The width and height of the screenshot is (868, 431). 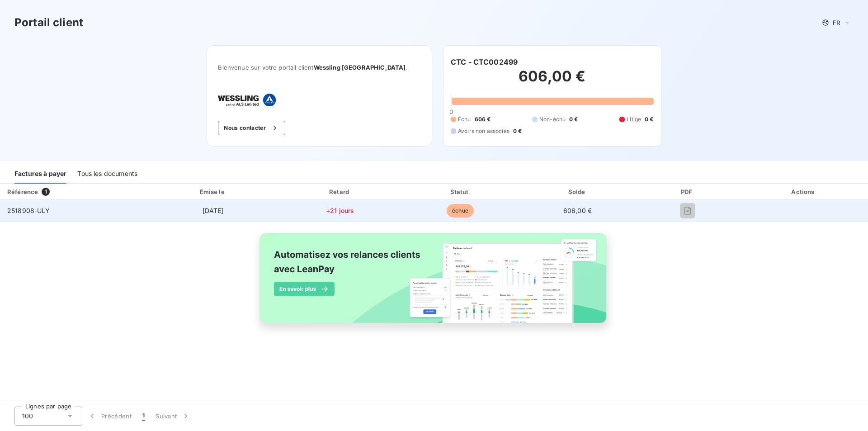 I want to click on button: Suivant, so click(x=173, y=416).